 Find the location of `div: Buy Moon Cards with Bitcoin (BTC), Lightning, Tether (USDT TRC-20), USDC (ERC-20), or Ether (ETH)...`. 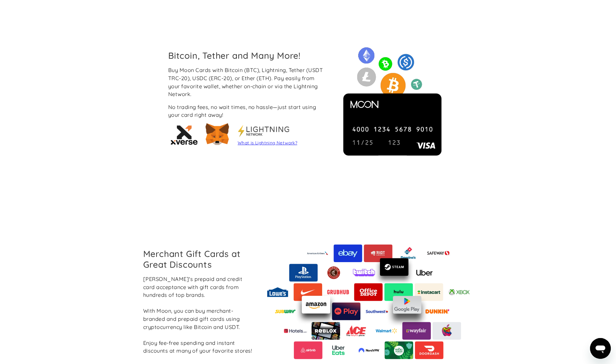

div: Buy Moon Cards with Bitcoin (BTC), Lightning, Tether (USDT TRC-20), USDC (ERC-20), or Ether (ETH)... is located at coordinates (247, 82).